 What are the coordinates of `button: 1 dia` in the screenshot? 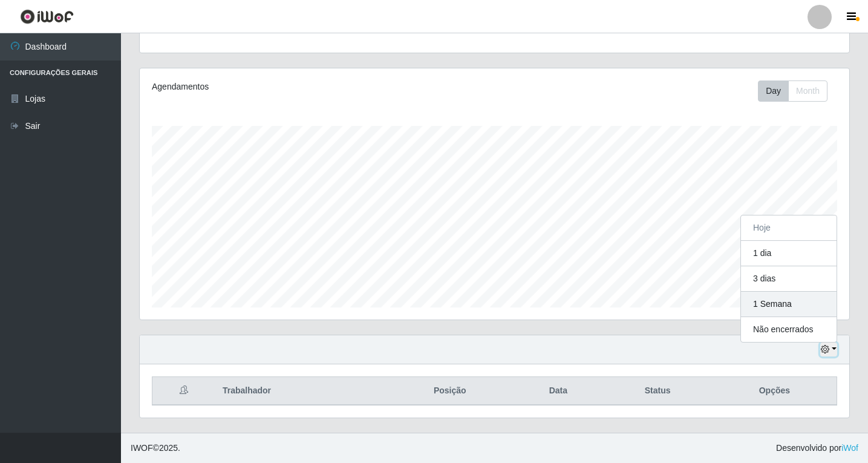 It's located at (789, 254).